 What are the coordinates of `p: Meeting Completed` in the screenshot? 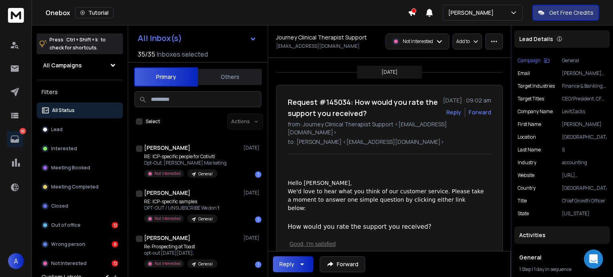 It's located at (75, 187).